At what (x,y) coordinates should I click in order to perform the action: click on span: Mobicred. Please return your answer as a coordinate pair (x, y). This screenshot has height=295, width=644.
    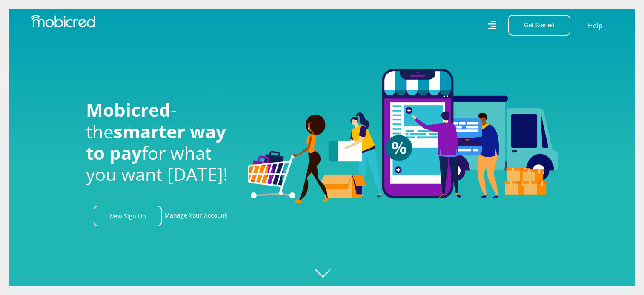
    Looking at the image, I should click on (128, 110).